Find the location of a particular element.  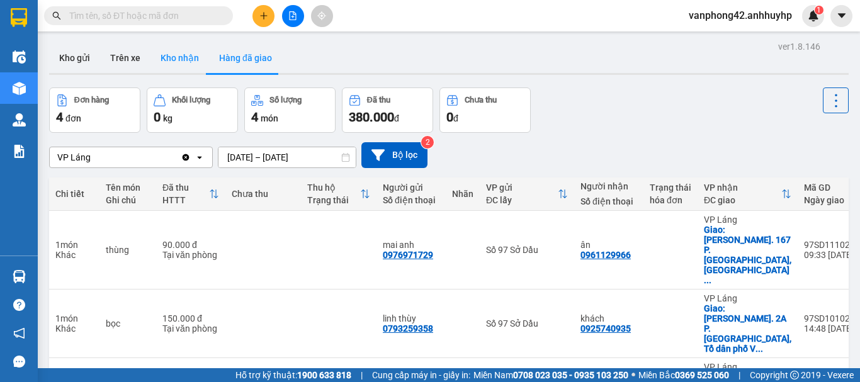

strong: 1900 633 818 is located at coordinates (324, 375).